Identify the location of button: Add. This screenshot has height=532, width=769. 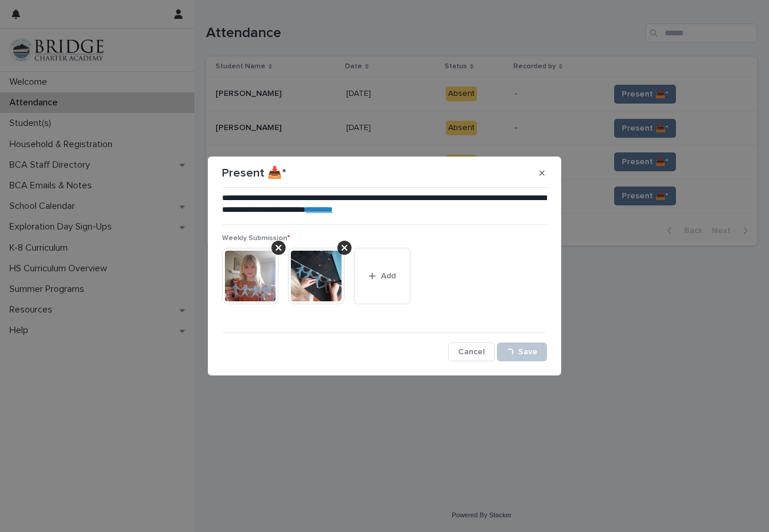
(382, 276).